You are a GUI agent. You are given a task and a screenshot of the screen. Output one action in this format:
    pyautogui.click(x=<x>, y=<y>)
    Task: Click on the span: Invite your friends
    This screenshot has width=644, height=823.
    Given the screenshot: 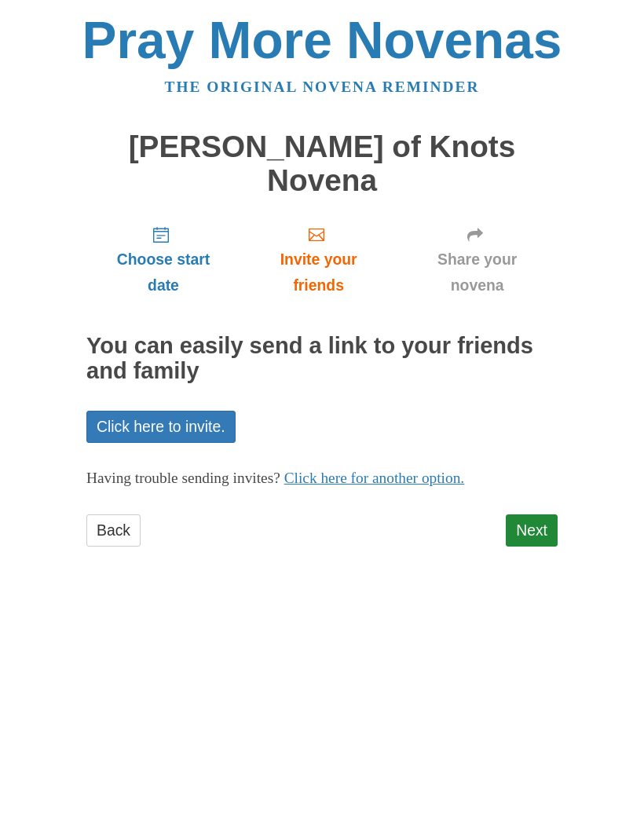 What is the action you would take?
    pyautogui.click(x=318, y=273)
    